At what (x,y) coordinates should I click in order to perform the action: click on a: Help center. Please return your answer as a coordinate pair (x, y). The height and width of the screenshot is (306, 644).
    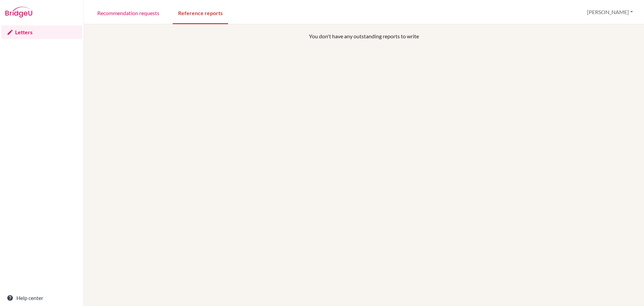
    Looking at the image, I should click on (41, 298).